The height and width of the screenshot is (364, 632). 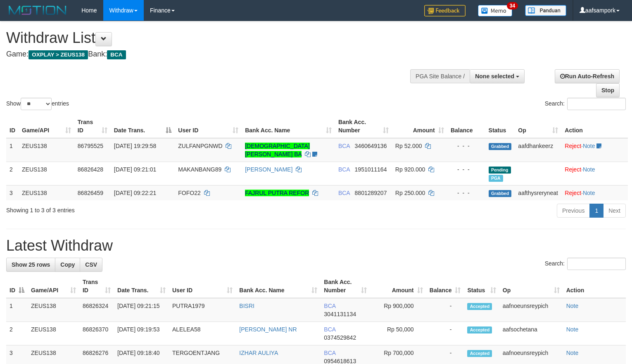 I want to click on td: 3, so click(x=13, y=193).